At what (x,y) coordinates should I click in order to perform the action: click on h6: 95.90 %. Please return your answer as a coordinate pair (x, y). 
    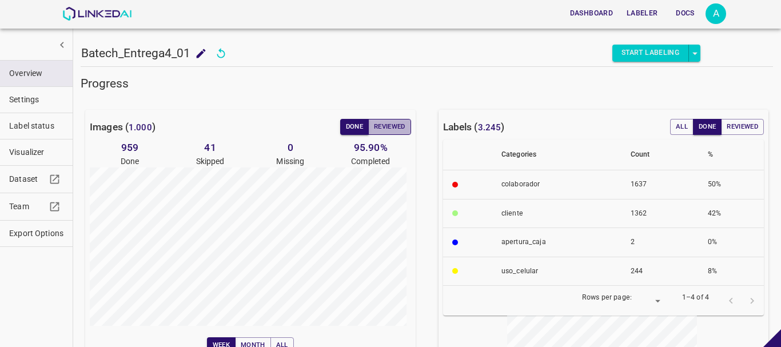
    Looking at the image, I should click on (370, 147).